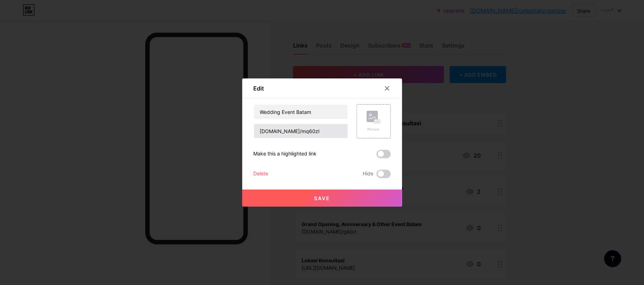 The height and width of the screenshot is (285, 644). What do you see at coordinates (368, 174) in the screenshot?
I see `span: Hide` at bounding box center [368, 174].